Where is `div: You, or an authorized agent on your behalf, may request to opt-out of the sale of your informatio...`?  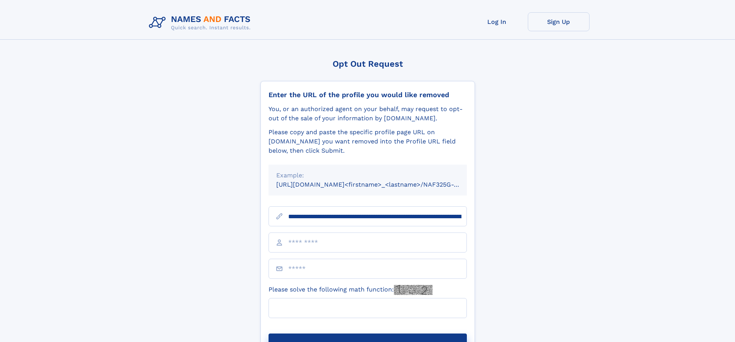
div: You, or an authorized agent on your behalf, may request to opt-out of the sale of your informatio... is located at coordinates (368, 114).